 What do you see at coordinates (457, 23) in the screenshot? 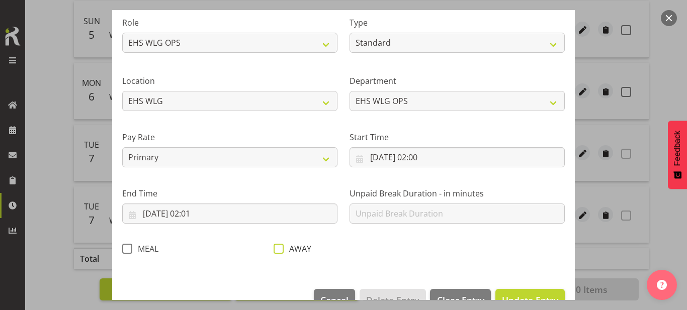
I see `label: Type` at bounding box center [457, 23].